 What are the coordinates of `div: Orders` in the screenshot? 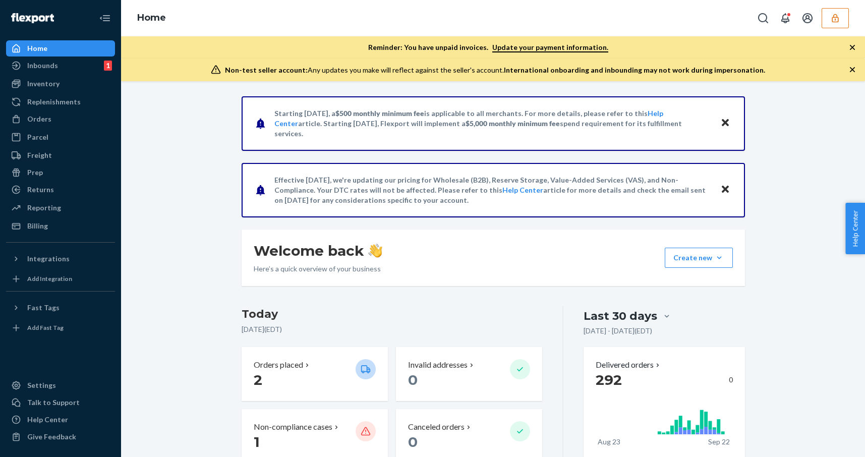 It's located at (39, 119).